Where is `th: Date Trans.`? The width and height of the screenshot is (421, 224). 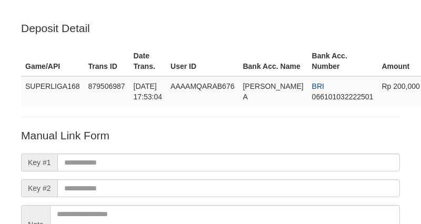
th: Date Trans. is located at coordinates (148, 61).